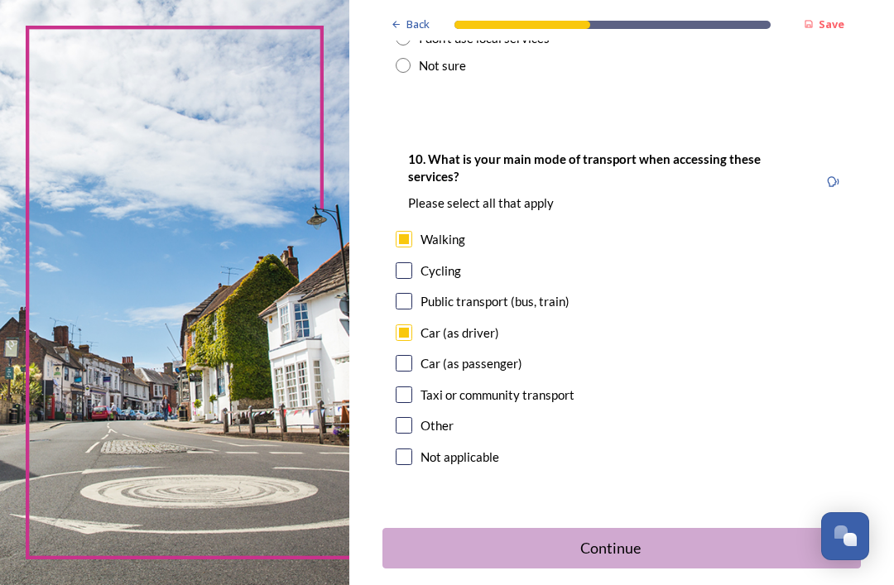 Image resolution: width=894 pixels, height=585 pixels. I want to click on p: Please select all that apply, so click(607, 203).